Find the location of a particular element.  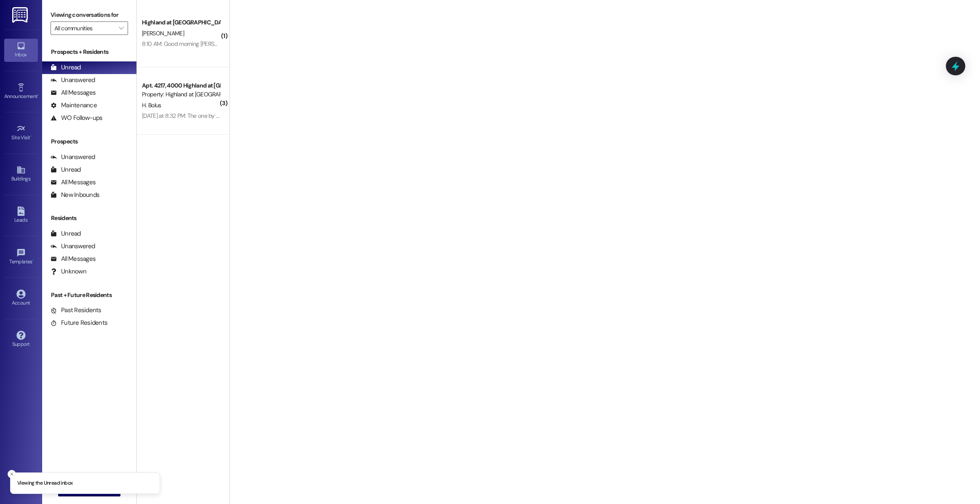

a: Site Visit • is located at coordinates (21, 133).